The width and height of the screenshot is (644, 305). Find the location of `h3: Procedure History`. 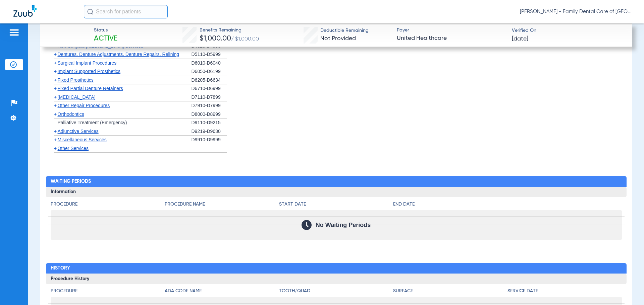

h3: Procedure History is located at coordinates (336, 279).